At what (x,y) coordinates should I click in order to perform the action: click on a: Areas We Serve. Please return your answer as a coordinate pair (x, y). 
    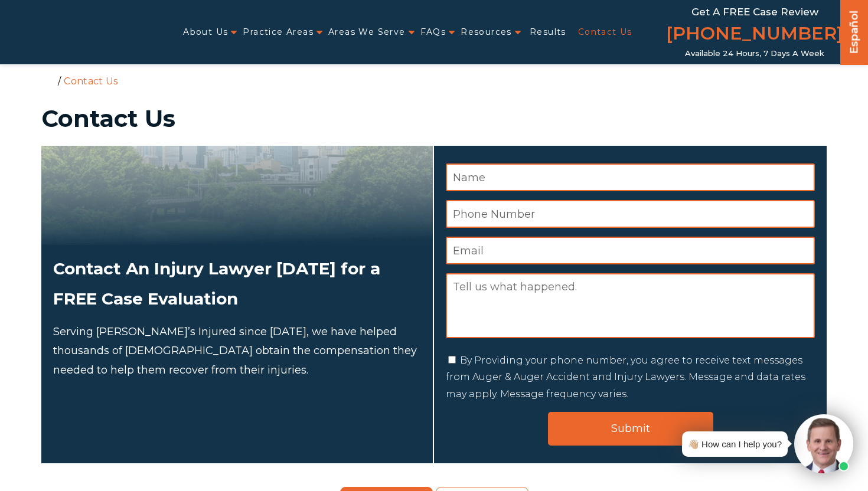
    Looking at the image, I should click on (366, 32).